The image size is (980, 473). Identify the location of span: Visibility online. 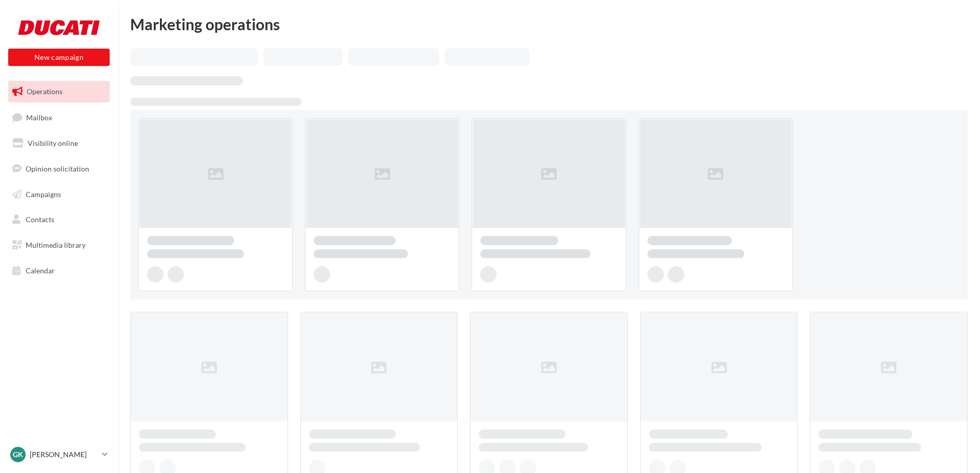
(53, 143).